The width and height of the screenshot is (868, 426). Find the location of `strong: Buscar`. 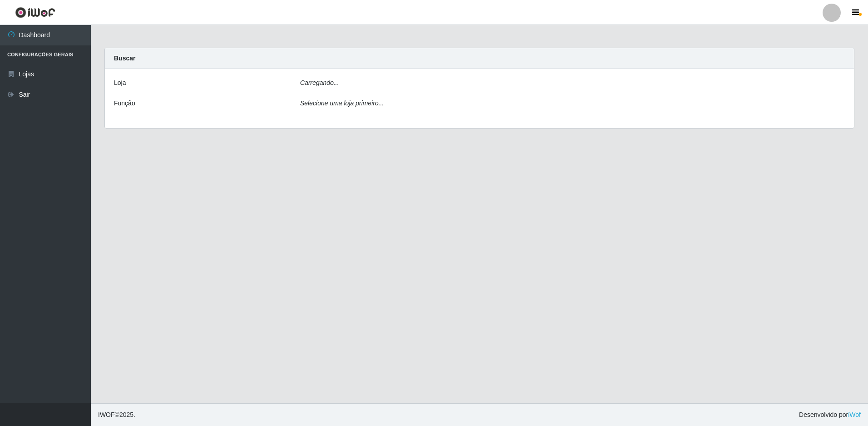

strong: Buscar is located at coordinates (125, 58).